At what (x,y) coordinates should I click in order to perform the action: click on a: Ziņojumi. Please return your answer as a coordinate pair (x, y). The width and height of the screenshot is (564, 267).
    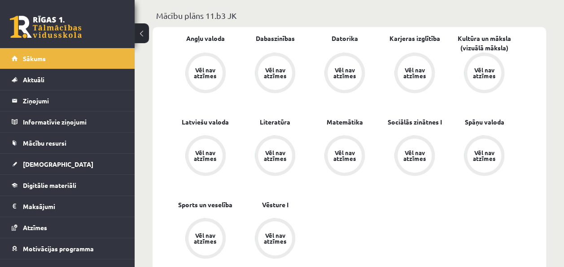
    Looking at the image, I should click on (67, 101).